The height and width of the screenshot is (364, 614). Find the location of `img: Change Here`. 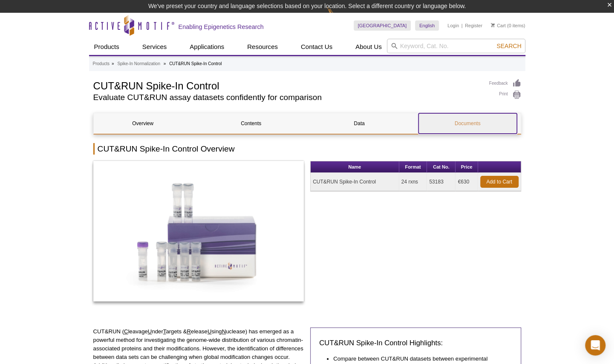

img: Change Here is located at coordinates (338, 16).